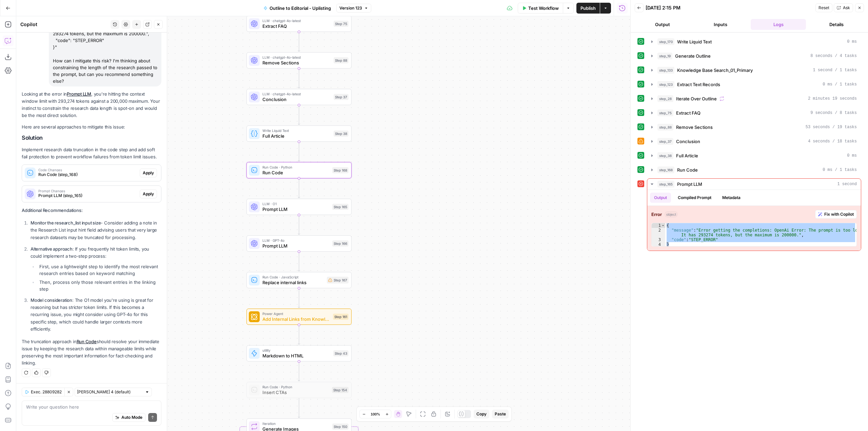  What do you see at coordinates (543, 8) in the screenshot?
I see `span: Test Workflow` at bounding box center [543, 8].